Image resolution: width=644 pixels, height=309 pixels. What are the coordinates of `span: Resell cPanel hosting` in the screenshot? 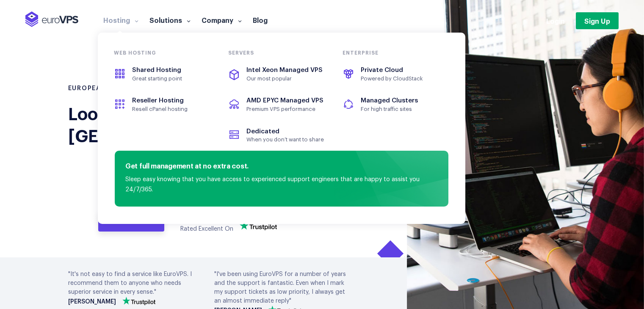 It's located at (171, 109).